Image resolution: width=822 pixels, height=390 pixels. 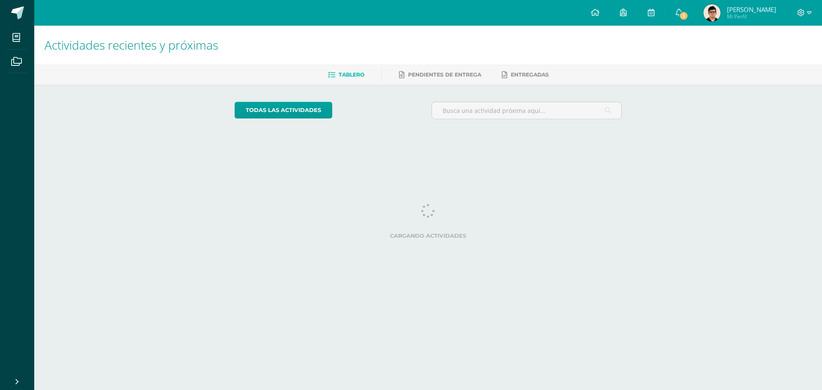 What do you see at coordinates (444, 74) in the screenshot?
I see `span: Pendientes de entrega` at bounding box center [444, 74].